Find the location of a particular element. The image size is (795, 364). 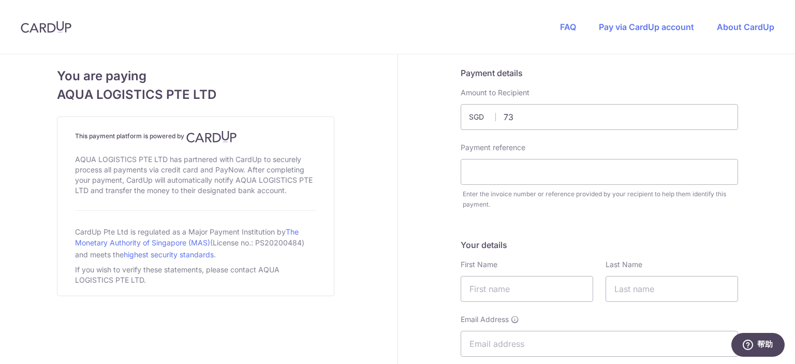

h5: Payment details is located at coordinates (600, 73).